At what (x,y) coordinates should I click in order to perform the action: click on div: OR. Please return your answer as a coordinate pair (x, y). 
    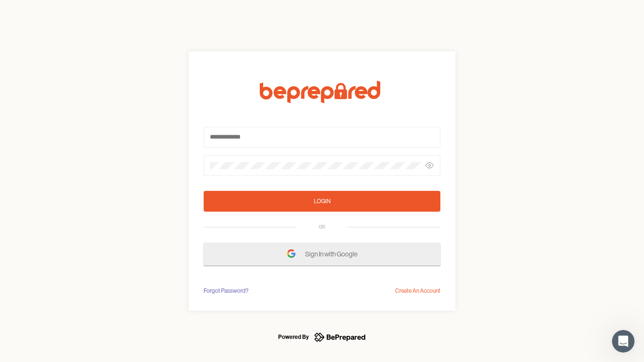
    Looking at the image, I should click on (322, 227).